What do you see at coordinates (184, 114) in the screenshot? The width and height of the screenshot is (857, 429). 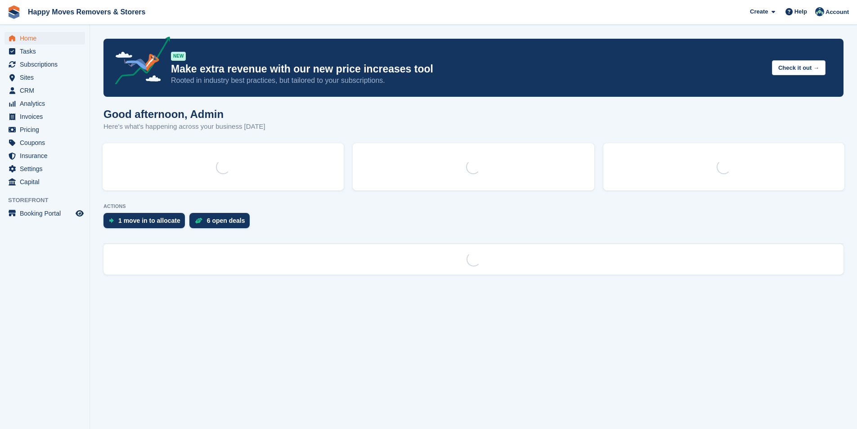 I see `h1: Good afternoon, Admin` at bounding box center [184, 114].